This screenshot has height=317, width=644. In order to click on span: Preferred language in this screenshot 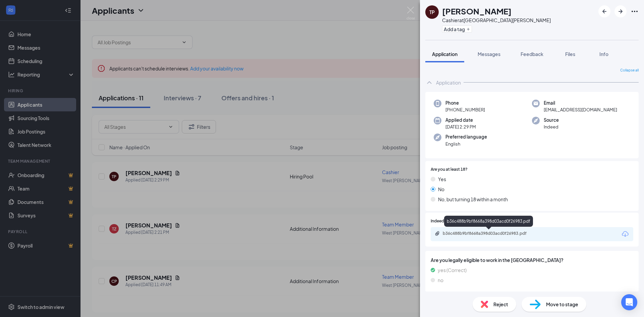, I will do `click(466, 137)`.